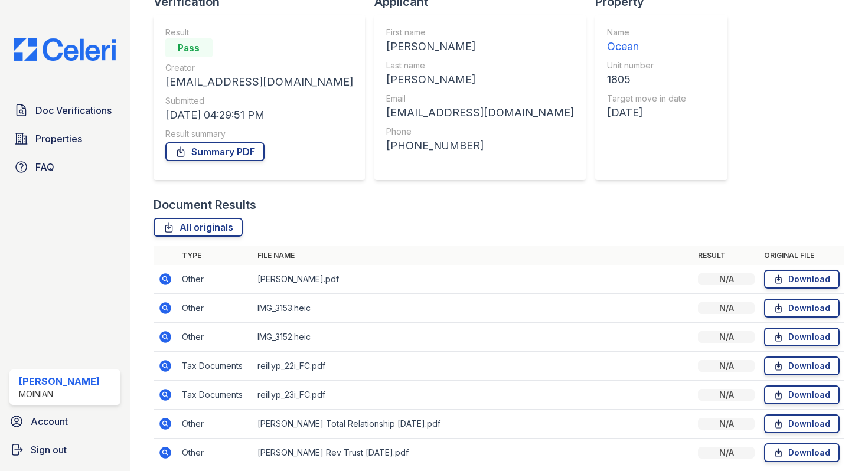 This screenshot has width=868, height=471. I want to click on div: Moinian, so click(59, 394).